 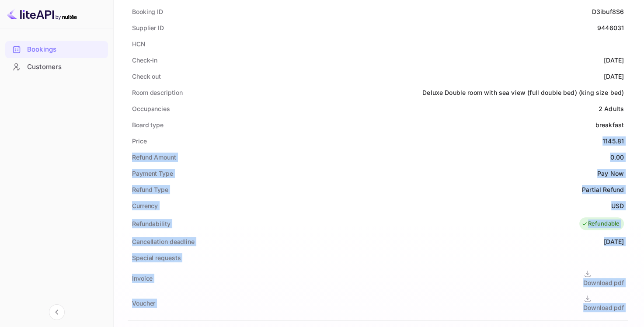 I want to click on div: 2 Adults, so click(x=611, y=109).